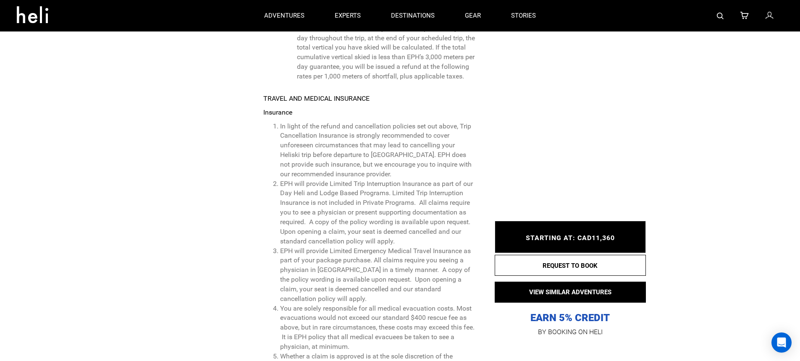  I want to click on strong: TRAVEL AND MEDICAL INSURANCE, so click(316, 98).